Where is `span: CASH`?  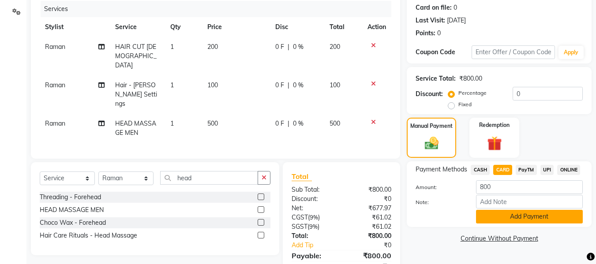 span: CASH is located at coordinates (480, 170).